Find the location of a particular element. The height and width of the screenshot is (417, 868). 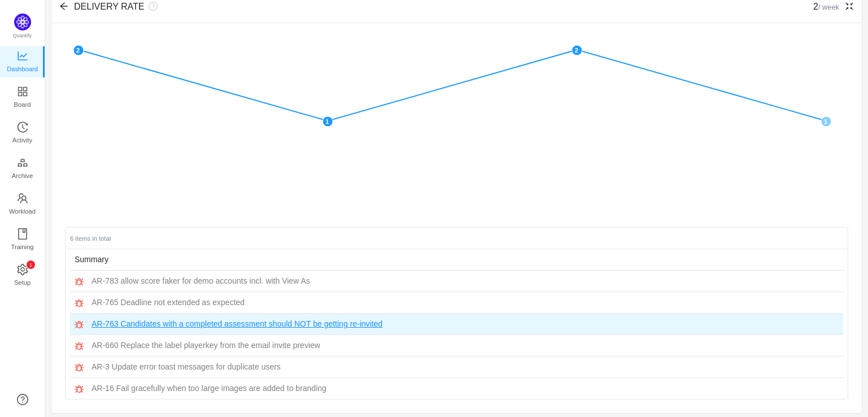

a: AR-3 Update error toast messages for duplicate users is located at coordinates (186, 367).